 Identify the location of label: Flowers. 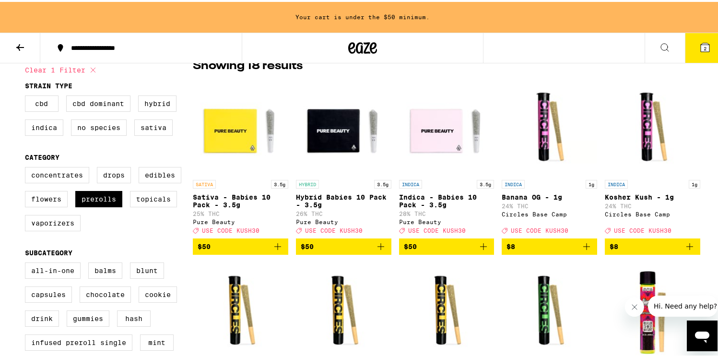
(46, 197).